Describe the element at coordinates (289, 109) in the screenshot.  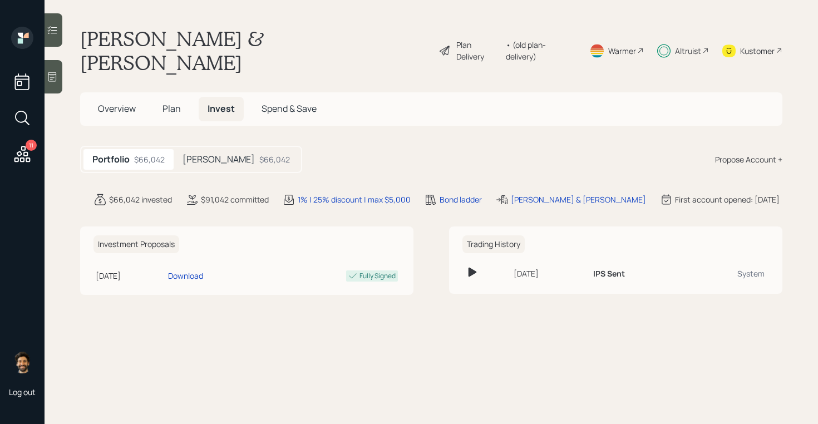
I see `span: Spend & Save` at that location.